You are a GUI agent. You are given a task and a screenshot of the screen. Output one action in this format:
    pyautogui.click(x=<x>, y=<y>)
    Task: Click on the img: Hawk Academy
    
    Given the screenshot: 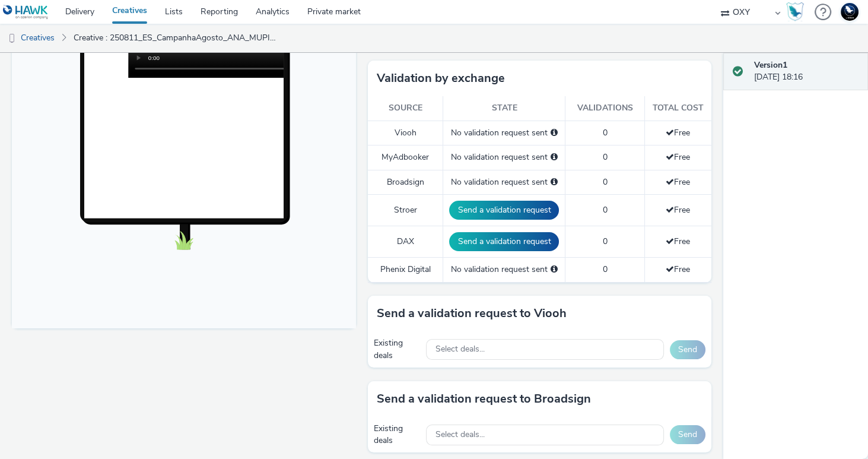 What is the action you would take?
    pyautogui.click(x=795, y=12)
    